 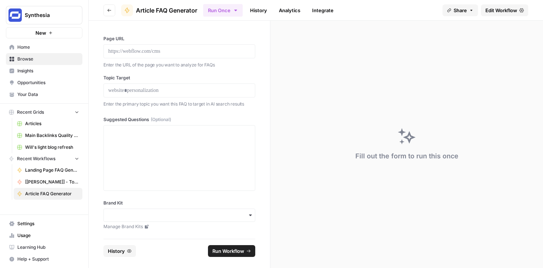 I want to click on span: Edit Workflow, so click(x=501, y=10).